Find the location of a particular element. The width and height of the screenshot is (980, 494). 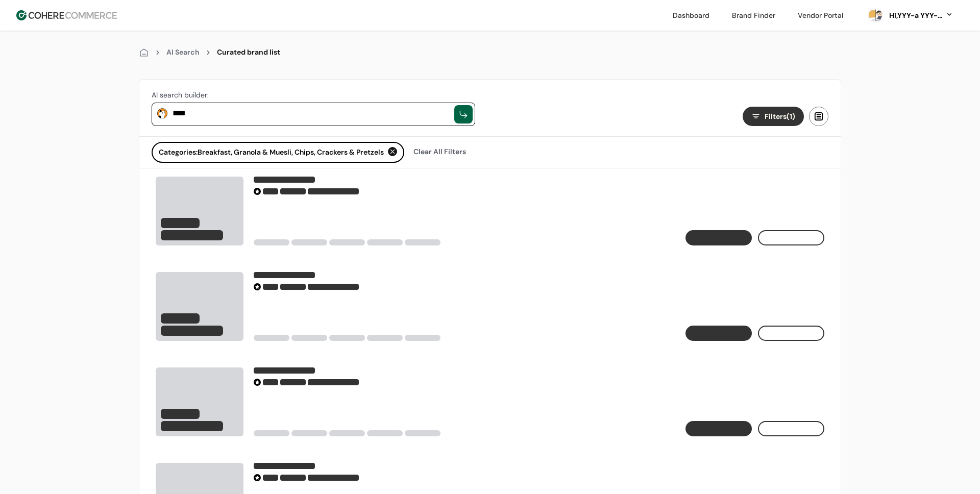

img: Cohere Logo is located at coordinates (66, 15).